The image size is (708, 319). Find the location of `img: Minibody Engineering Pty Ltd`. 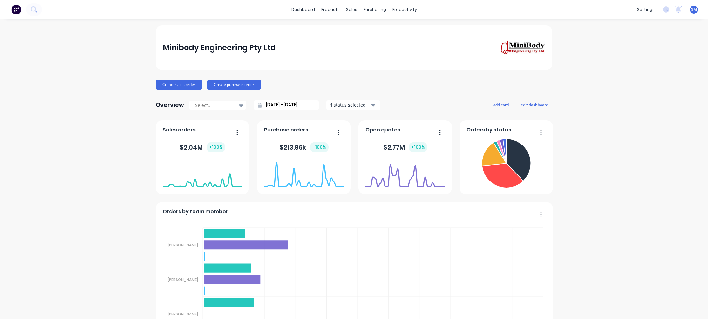

img: Minibody Engineering Pty Ltd is located at coordinates (523, 48).